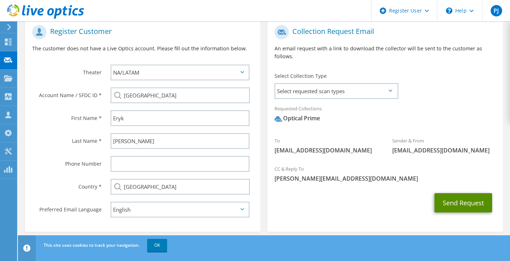 This screenshot has width=510, height=261. What do you see at coordinates (300, 76) in the screenshot?
I see `label: Select Collection Type` at bounding box center [300, 76].